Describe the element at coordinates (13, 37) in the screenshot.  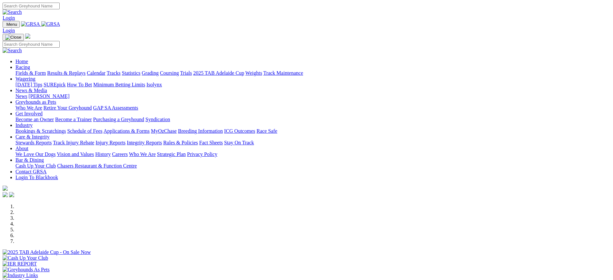
I see `img: Close` at that location.